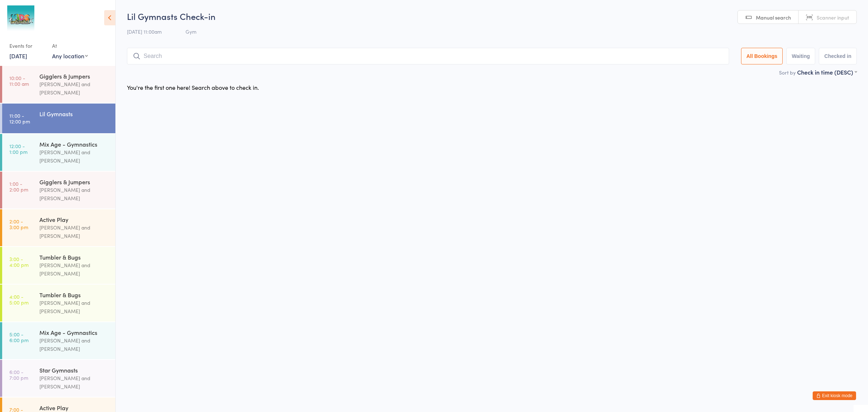  I want to click on time: 3:00 - 4:00 pm, so click(19, 262).